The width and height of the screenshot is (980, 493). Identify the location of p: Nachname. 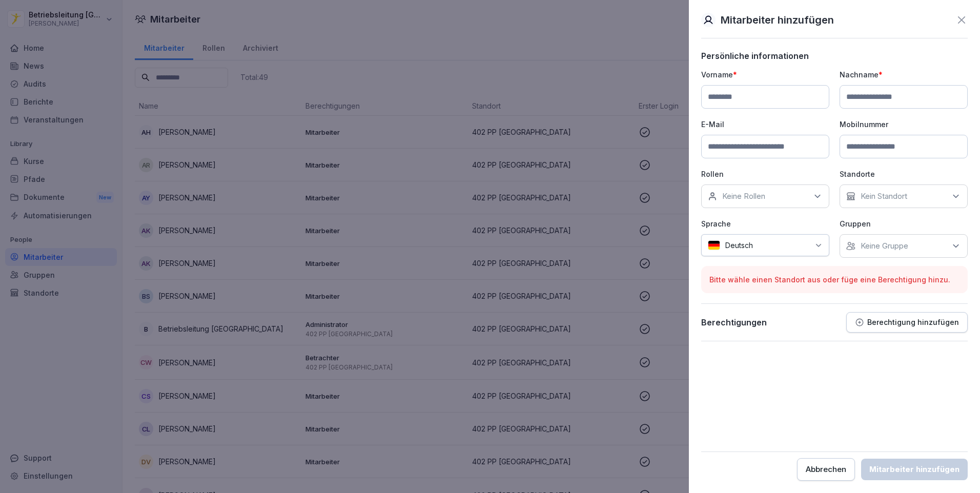
(904, 74).